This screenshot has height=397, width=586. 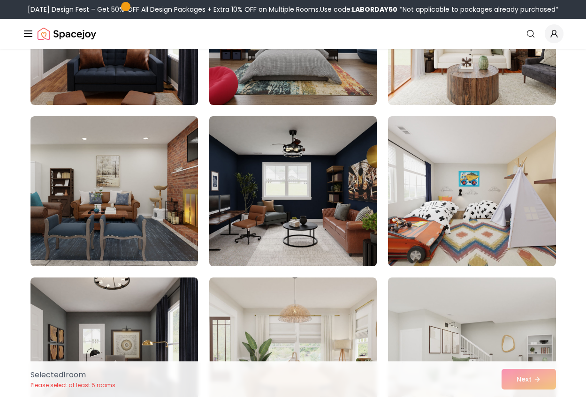 I want to click on b: LABORDAY50, so click(x=374, y=9).